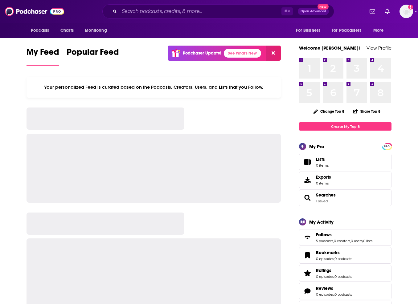 The image size is (418, 304). I want to click on a: PRO, so click(387, 146).